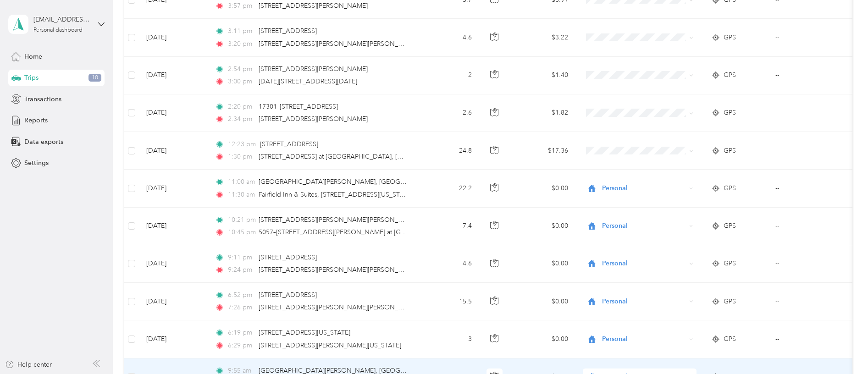  I want to click on span: 7:26 pm, so click(241, 307).